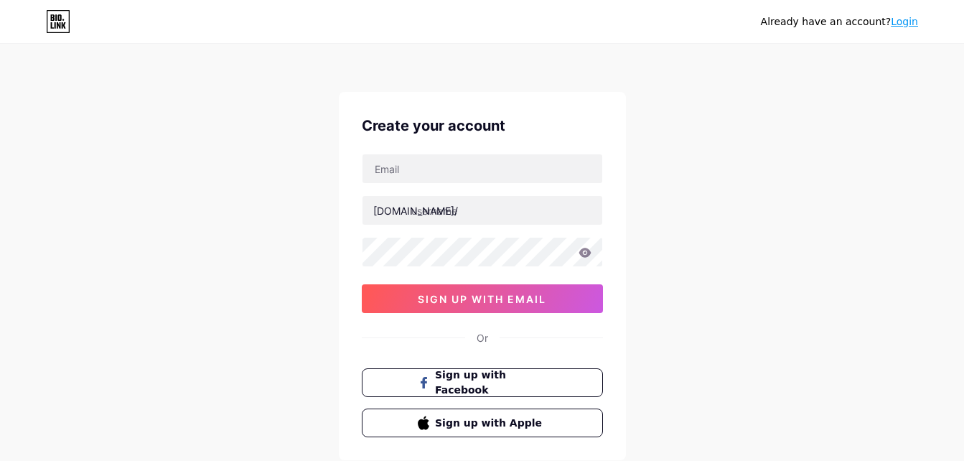  What do you see at coordinates (481, 298) in the screenshot?
I see `span: sign up with email` at bounding box center [481, 298].